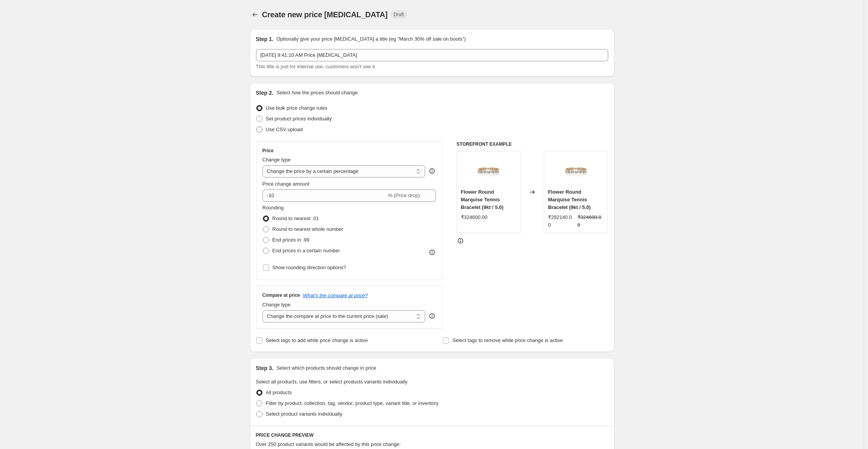 This screenshot has width=868, height=449. Describe the element at coordinates (308, 229) in the screenshot. I see `span: Round to nearest whole number` at that location.